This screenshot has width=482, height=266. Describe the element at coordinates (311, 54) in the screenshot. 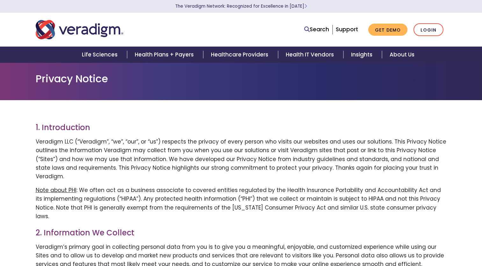

I see `a: Health IT Vendors` at that location.